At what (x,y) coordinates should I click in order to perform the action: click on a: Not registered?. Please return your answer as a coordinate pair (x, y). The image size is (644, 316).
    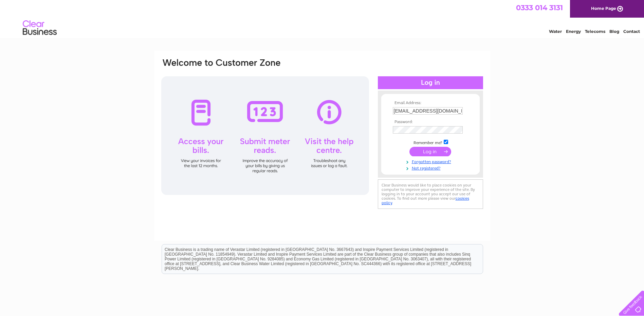
    Looking at the image, I should click on (431, 168).